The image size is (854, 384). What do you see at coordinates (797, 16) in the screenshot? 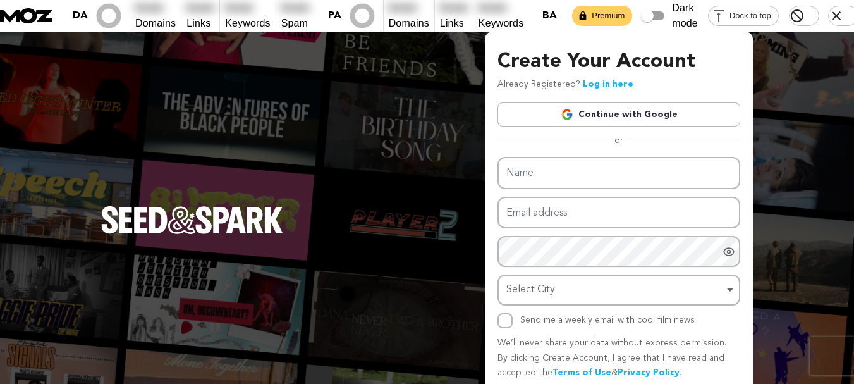
I see `svg: Hide MozBar on this domain` at bounding box center [797, 16].